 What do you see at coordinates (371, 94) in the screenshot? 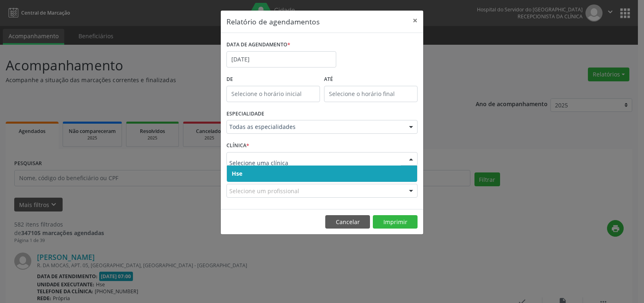
I see `input: Selecione o horário final` at bounding box center [371, 94].